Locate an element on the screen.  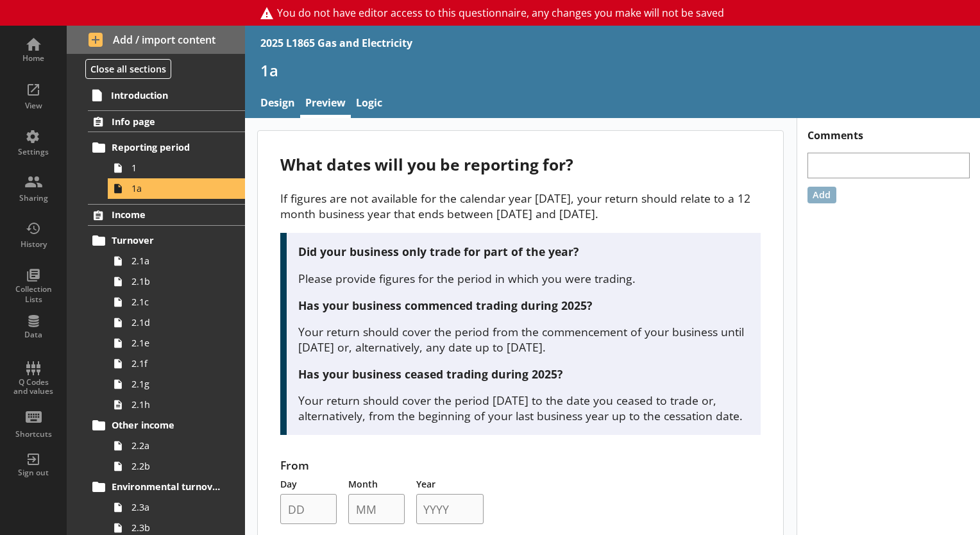
li: Turnover2.1a2.1b2.1c2.1d2.1e2.1f2.1g2.1h is located at coordinates (169, 323).